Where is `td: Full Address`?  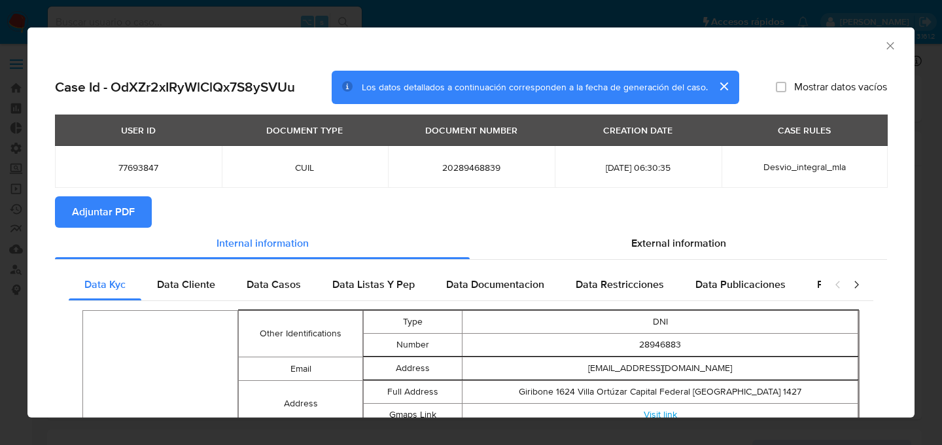 td: Full Address is located at coordinates (412, 391).